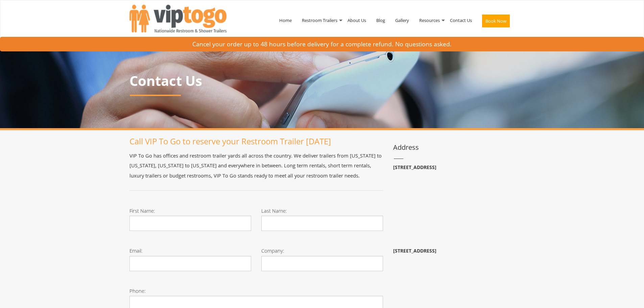  Describe the element at coordinates (256, 165) in the screenshot. I see `p: VIP To Go has offices and restroom trailer yards all across the country. We deliver trailers from...` at that location.